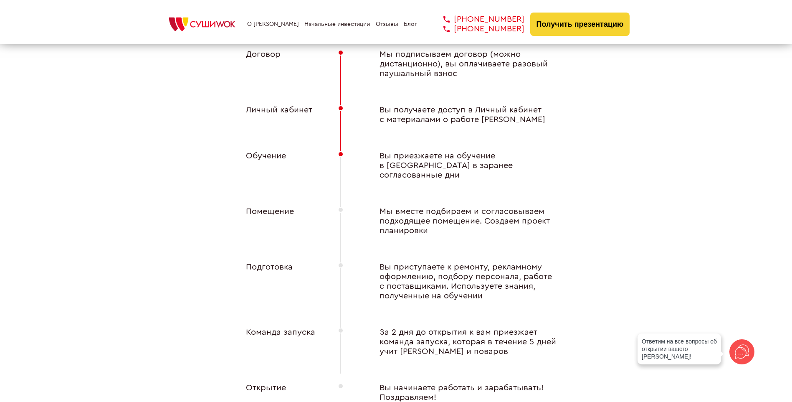 The width and height of the screenshot is (792, 402). Describe the element at coordinates (275, 221) in the screenshot. I see `div: Помещение` at that location.